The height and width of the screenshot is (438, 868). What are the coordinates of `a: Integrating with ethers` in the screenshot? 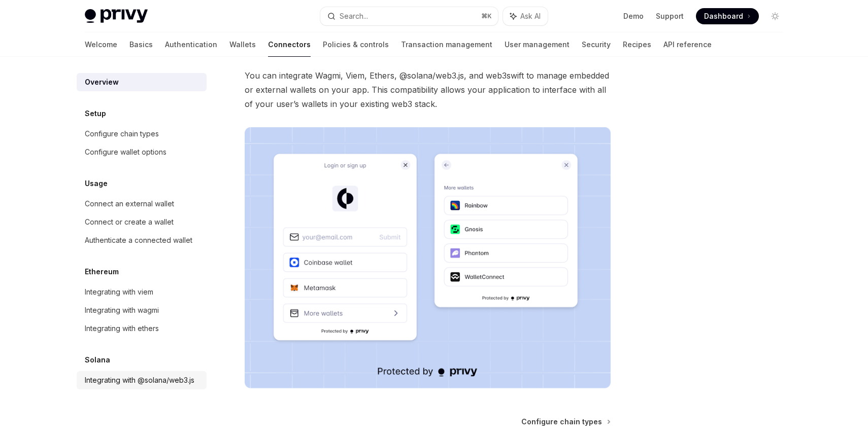 It's located at (142, 328).